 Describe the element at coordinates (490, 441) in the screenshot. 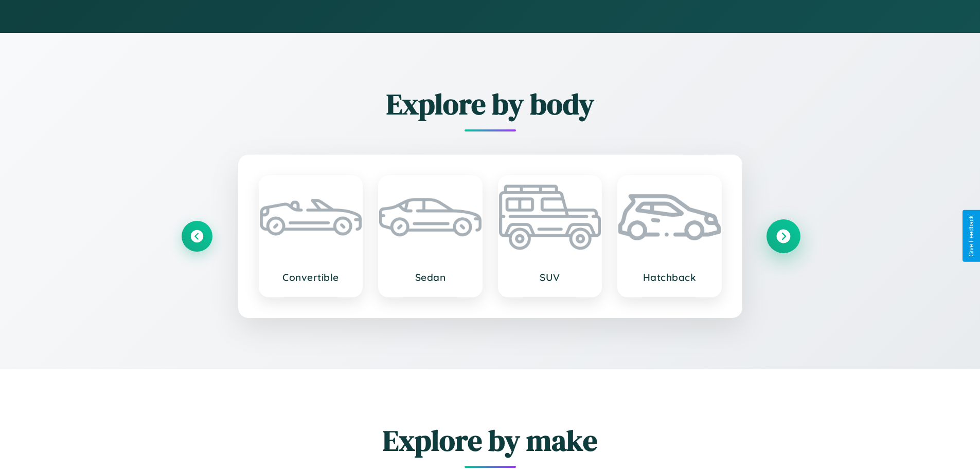

I see `h2: Explore by make` at that location.